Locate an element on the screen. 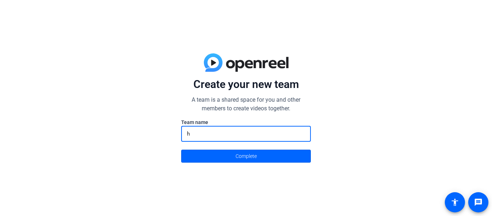  button: Complete is located at coordinates (246, 156).